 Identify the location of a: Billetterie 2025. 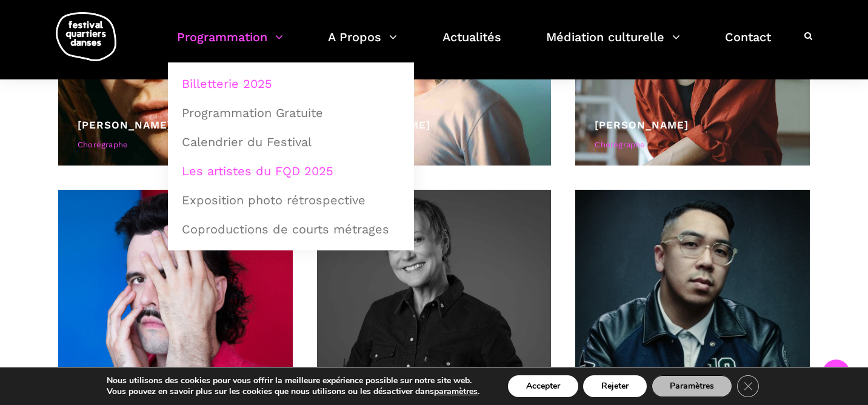
(291, 84).